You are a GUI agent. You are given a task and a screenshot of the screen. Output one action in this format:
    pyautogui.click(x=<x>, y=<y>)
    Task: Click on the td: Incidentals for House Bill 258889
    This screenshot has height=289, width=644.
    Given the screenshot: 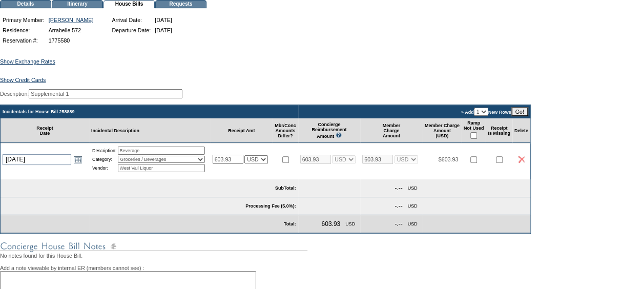 What is the action you would take?
    pyautogui.click(x=149, y=112)
    